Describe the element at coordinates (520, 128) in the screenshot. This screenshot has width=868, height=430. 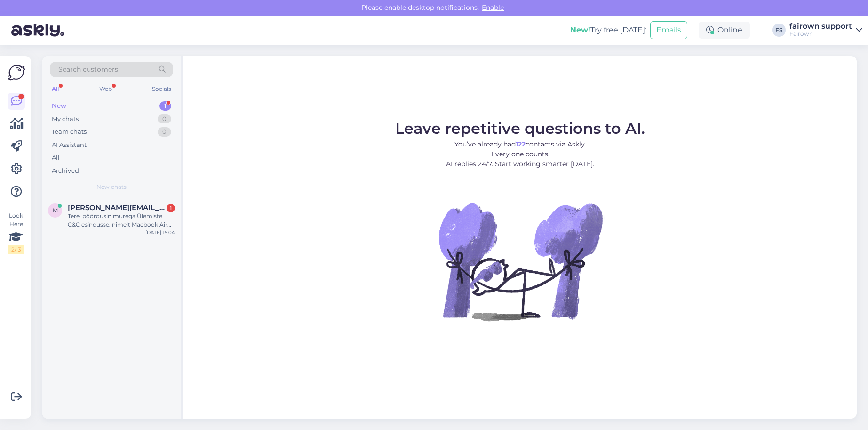
I see `span: Leave repetitive questions to AI.` at that location.